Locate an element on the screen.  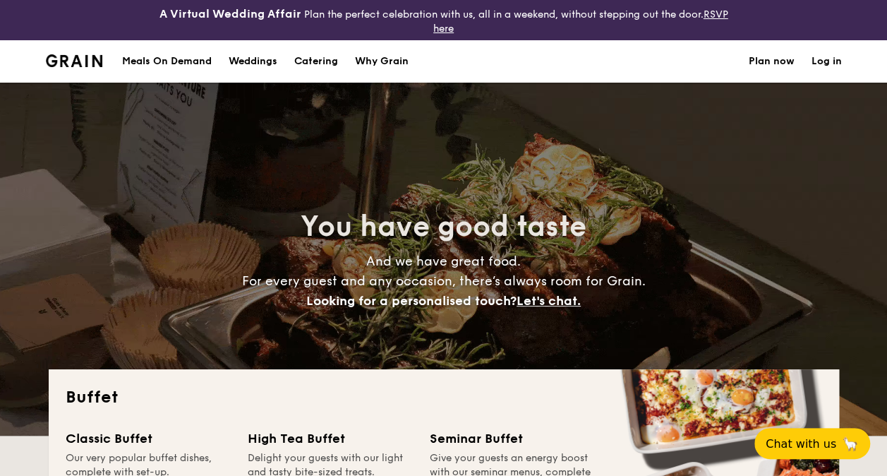
span: Looking for a personalised touch? is located at coordinates (412, 301).